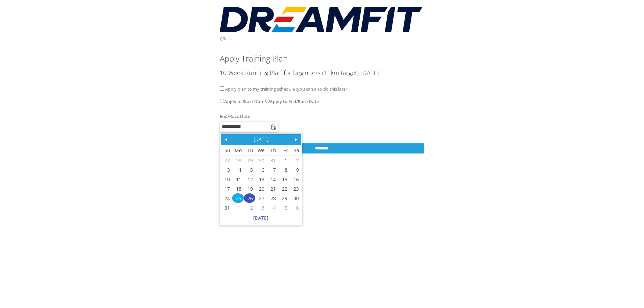 This screenshot has width=644, height=308. What do you see at coordinates (273, 127) in the screenshot?
I see `span: select` at bounding box center [273, 127].